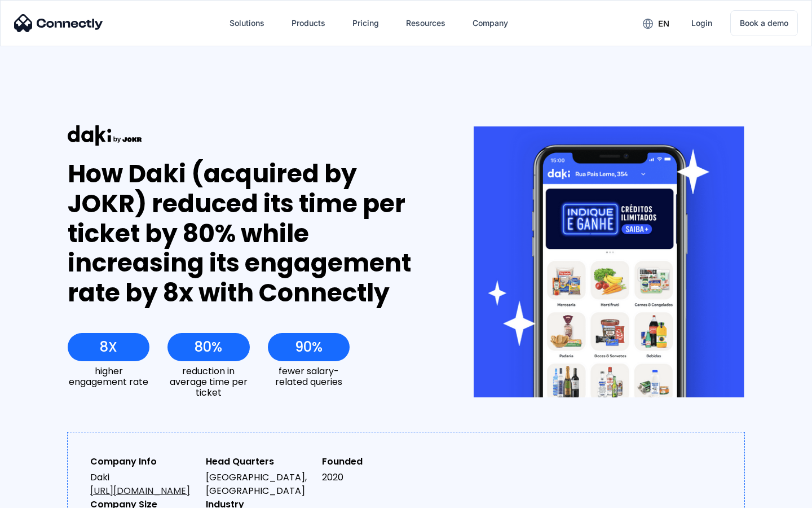  What do you see at coordinates (108, 347) in the screenshot?
I see `div: 8X` at bounding box center [108, 347].